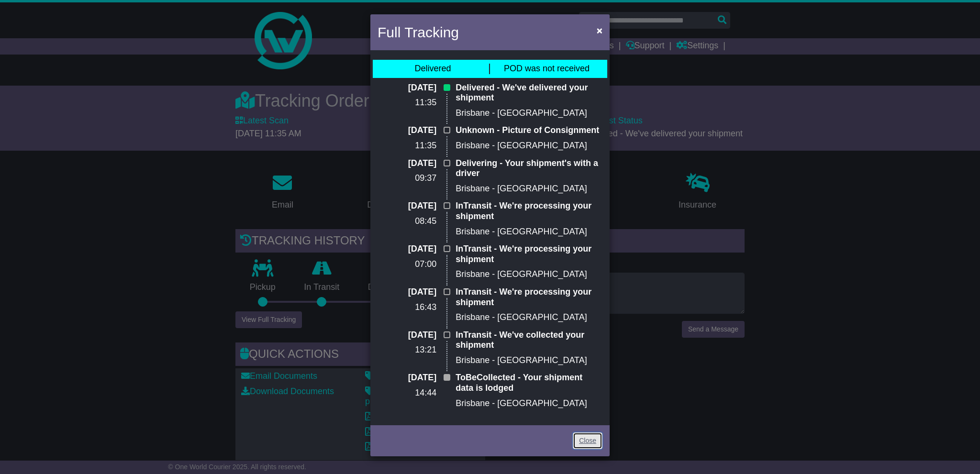 This screenshot has height=474, width=980. What do you see at coordinates (546, 69) in the screenshot?
I see `span: POD was not received` at bounding box center [546, 69].